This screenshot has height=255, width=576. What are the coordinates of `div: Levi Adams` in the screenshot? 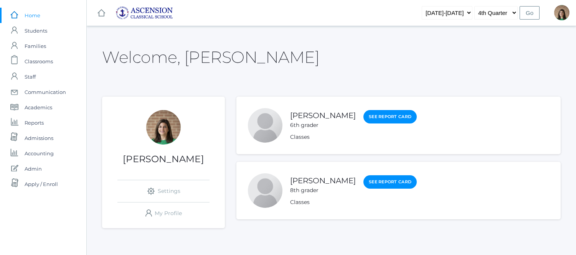 It's located at (265, 126).